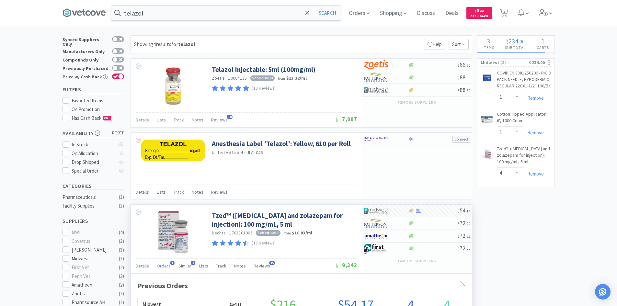  What do you see at coordinates (263, 243) in the screenshot?
I see `p: (15 Reviews)` at bounding box center [263, 243].